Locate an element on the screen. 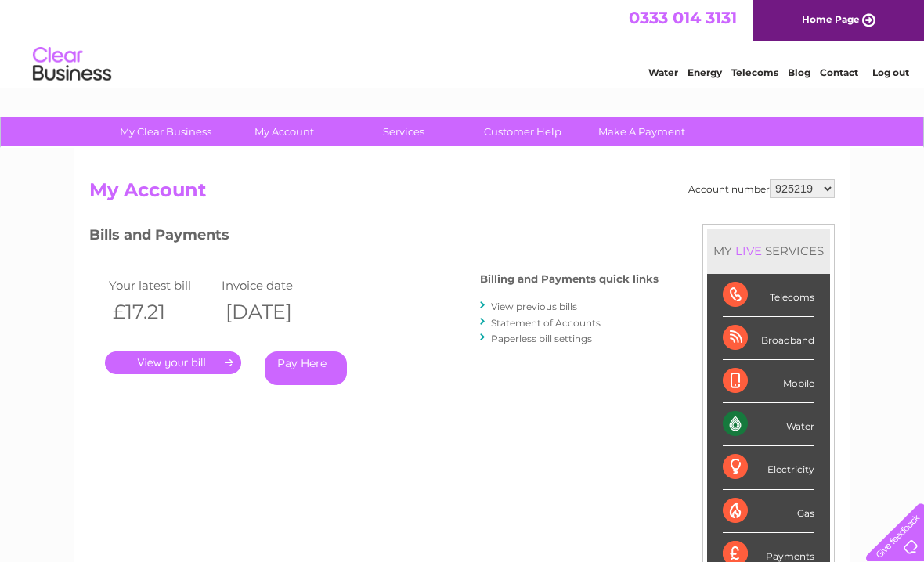 The image size is (924, 562). span: 0333 014 3131 is located at coordinates (683, 17).